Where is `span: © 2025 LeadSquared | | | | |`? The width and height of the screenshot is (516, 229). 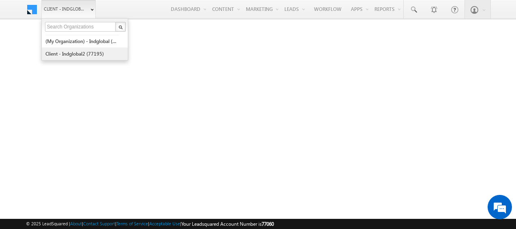
span: © 2025 LeadSquared | | | | | is located at coordinates (150, 224).